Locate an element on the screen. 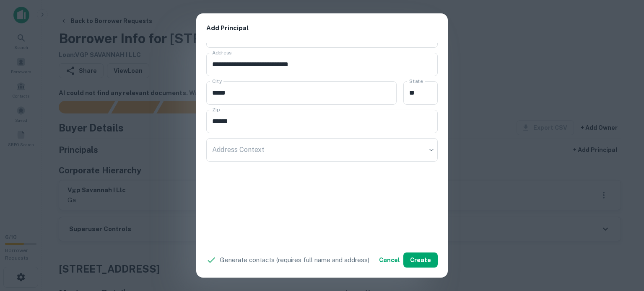 The width and height of the screenshot is (644, 291). button: Create is located at coordinates (420, 260).